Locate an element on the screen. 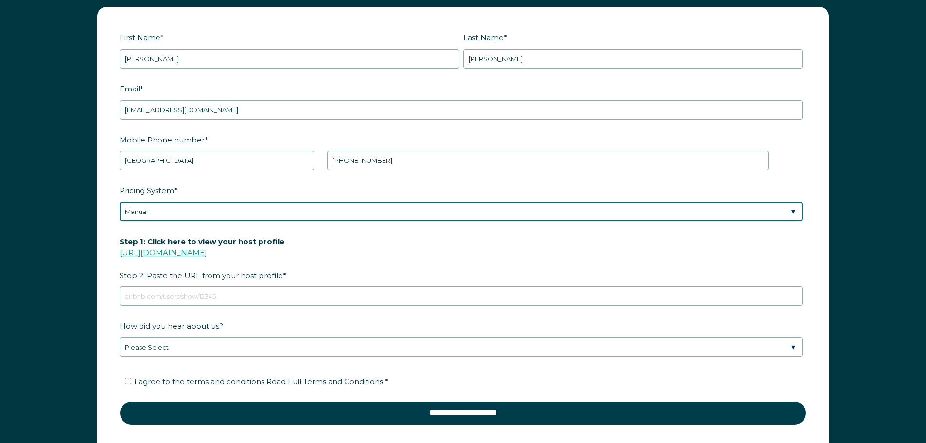 The width and height of the screenshot is (926, 443). span: Read Full Terms and Conditions is located at coordinates (325, 381).